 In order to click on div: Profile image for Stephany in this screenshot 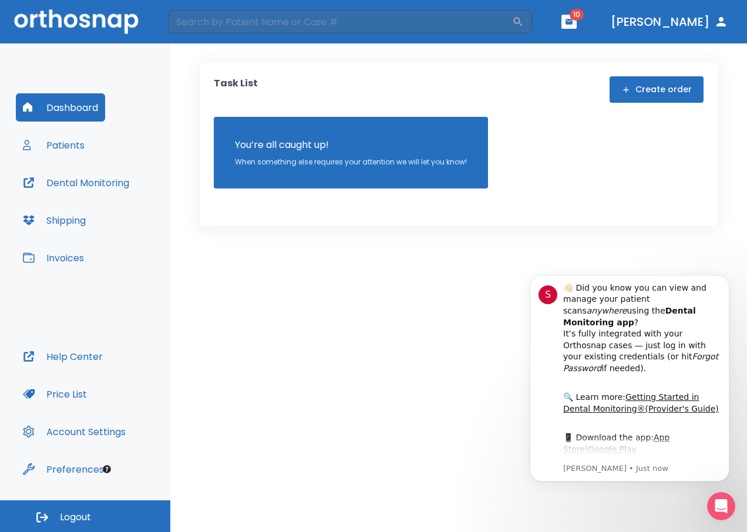, I will do `click(36, 38)`.